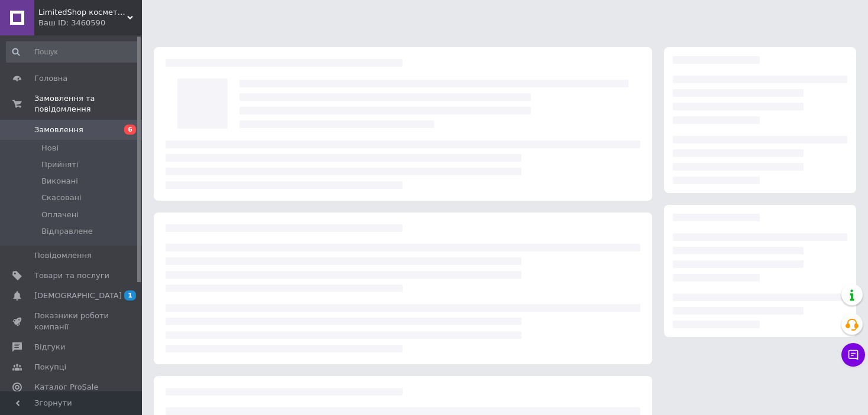 This screenshot has width=868, height=415. What do you see at coordinates (60, 182) in the screenshot?
I see `span: Виконані` at bounding box center [60, 182].